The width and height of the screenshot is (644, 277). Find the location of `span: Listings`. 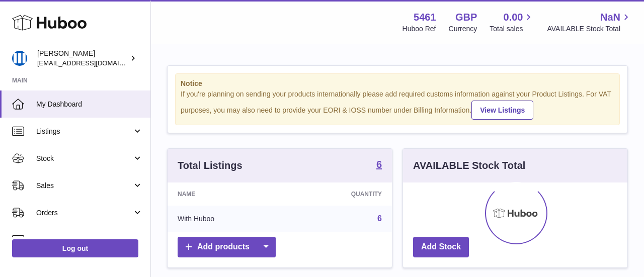

span: Listings is located at coordinates (84, 132).